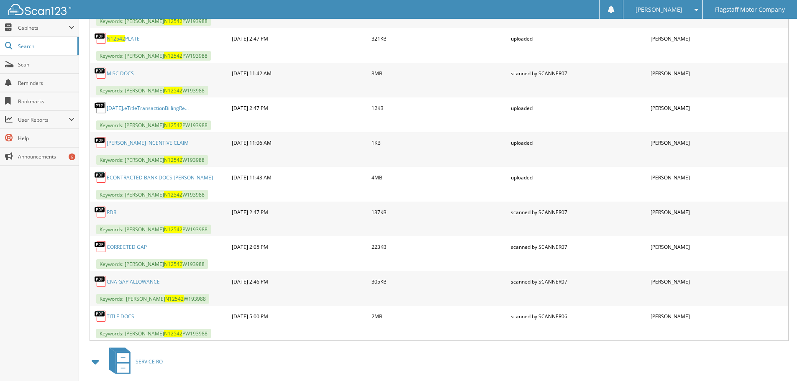 Image resolution: width=797 pixels, height=381 pixels. Describe the element at coordinates (72, 157) in the screenshot. I see `div: 6` at that location.